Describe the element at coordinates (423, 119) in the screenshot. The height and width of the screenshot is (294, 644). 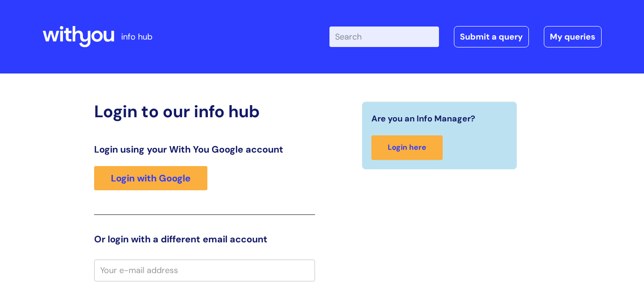
I see `span: Are you an Info Manager?` at that location.